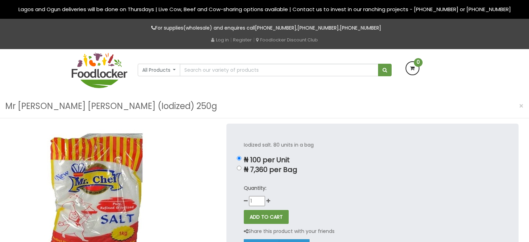  I want to click on input: ₦ 7,360 per Bag, so click(239, 168).